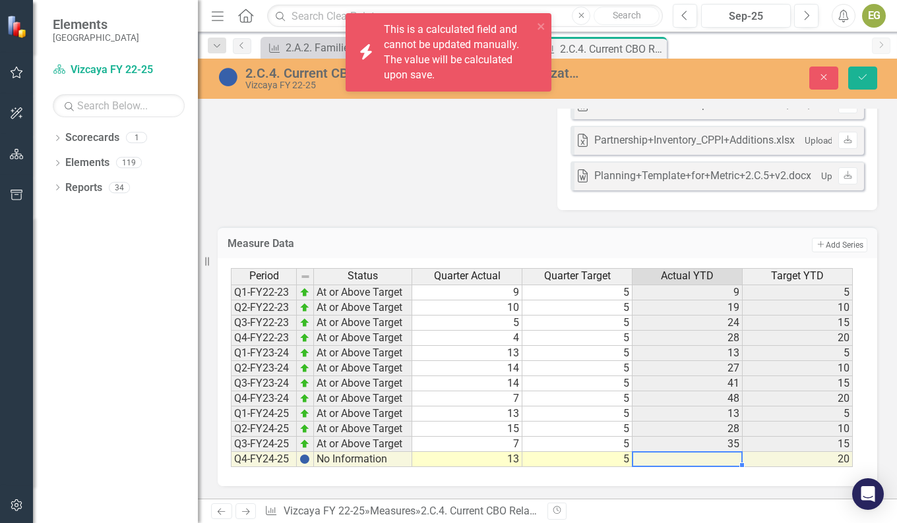 The height and width of the screenshot is (523, 897). What do you see at coordinates (465, 16) in the screenshot?
I see `input: Search ClearPoint...` at bounding box center [465, 16].